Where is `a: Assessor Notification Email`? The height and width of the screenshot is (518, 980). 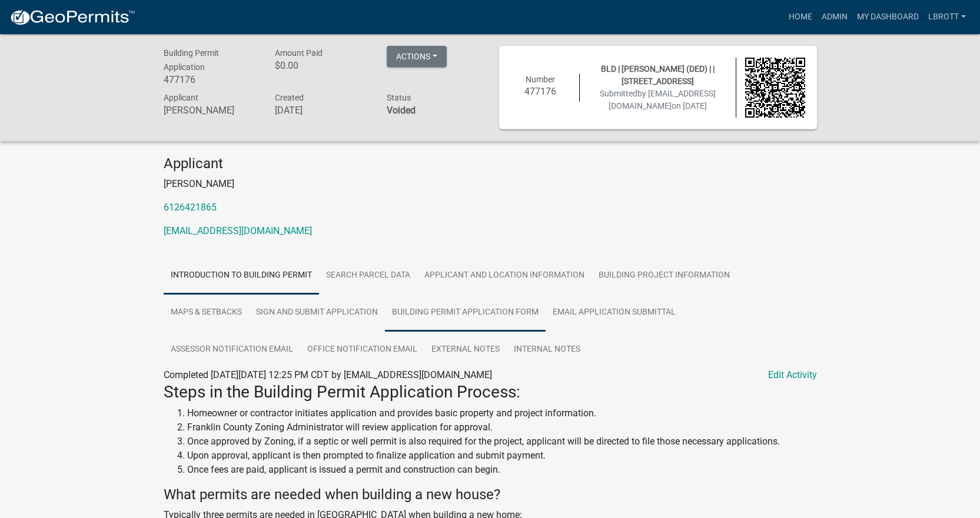 a: Assessor Notification Email is located at coordinates (232, 350).